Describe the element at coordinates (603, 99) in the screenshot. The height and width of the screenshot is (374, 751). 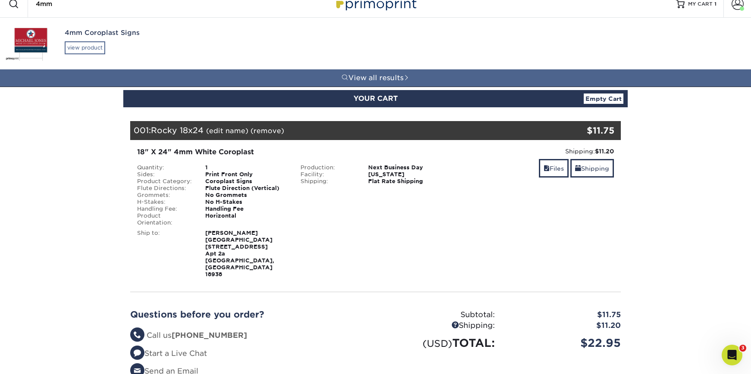
I see `a: Empty Cart` at that location.